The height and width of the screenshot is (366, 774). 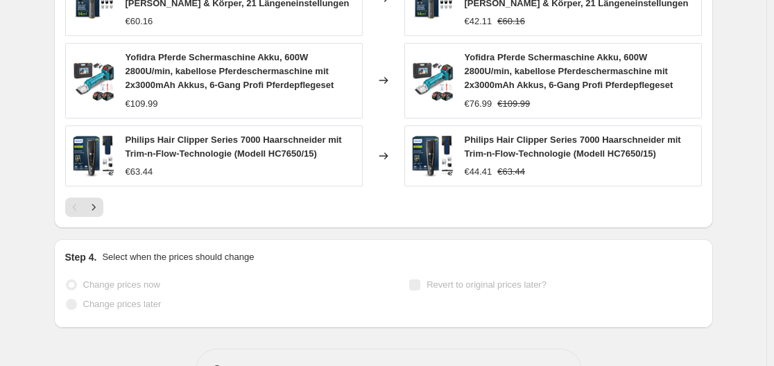 I want to click on span: Revert to original prices later?, so click(x=486, y=284).